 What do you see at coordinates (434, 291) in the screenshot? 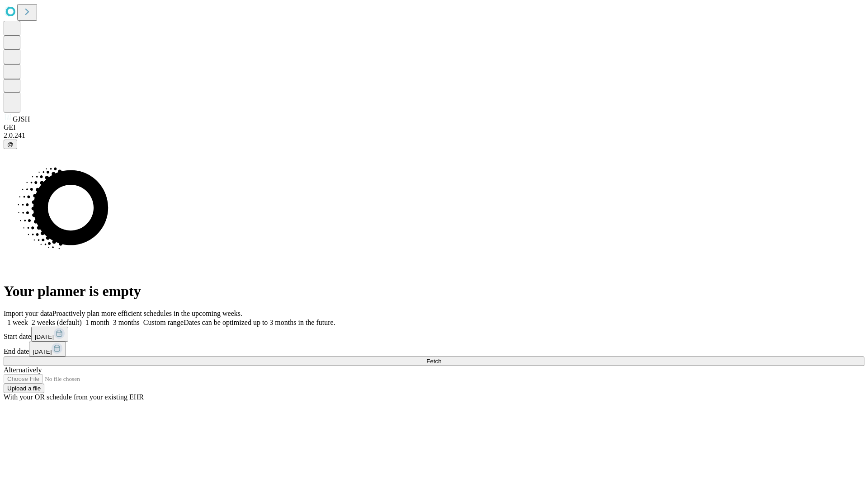
I see `h1: Your planner is empty` at bounding box center [434, 291].